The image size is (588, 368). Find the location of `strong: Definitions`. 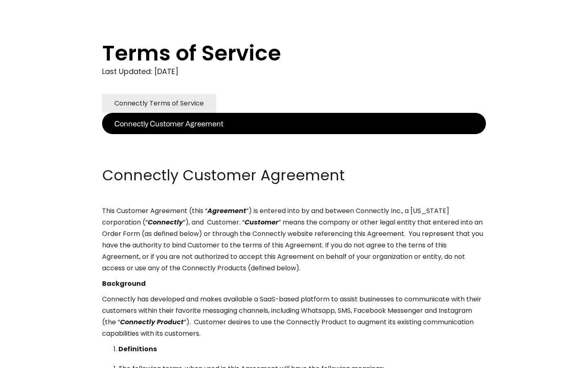

strong: Definitions is located at coordinates (138, 349).